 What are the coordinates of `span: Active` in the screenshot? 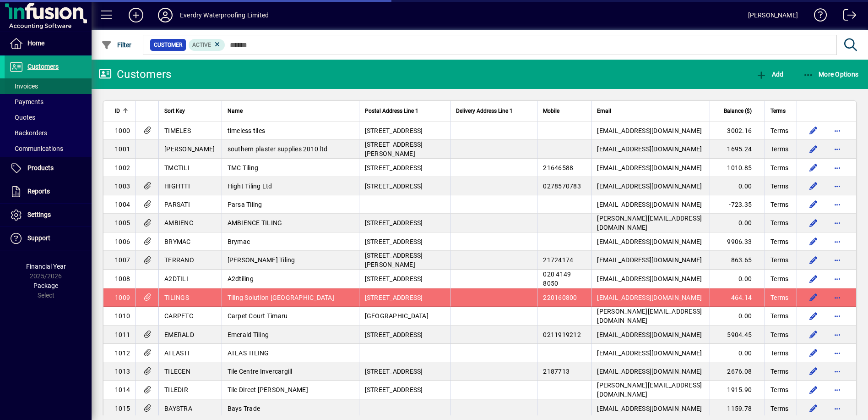 It's located at (202, 45).